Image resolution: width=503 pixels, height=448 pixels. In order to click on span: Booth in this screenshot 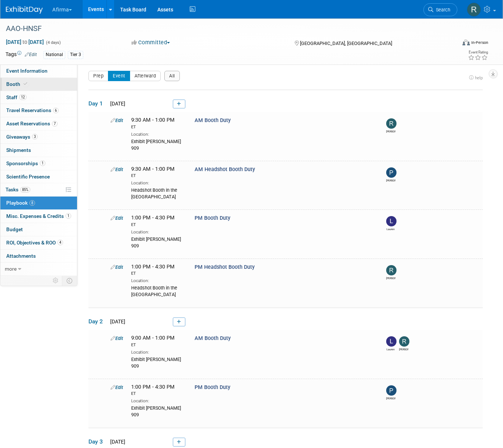, I will do `click(17, 84)`.